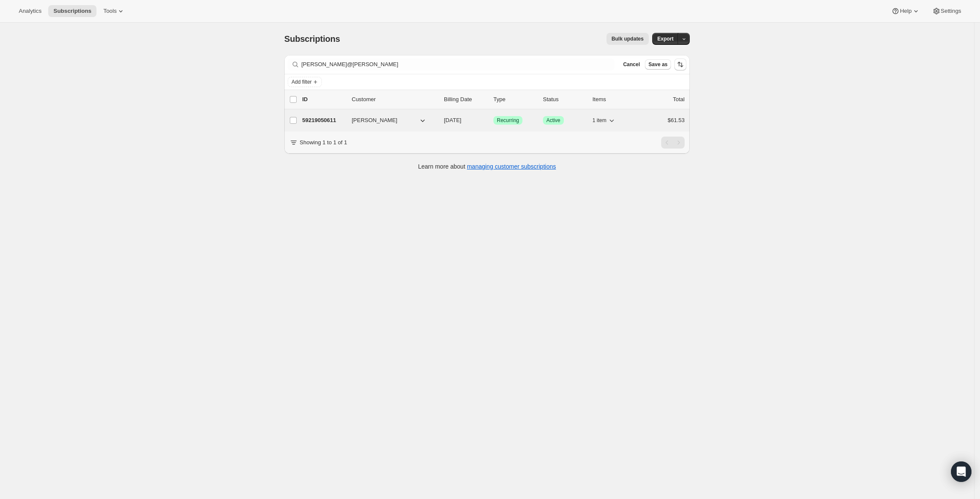 The height and width of the screenshot is (499, 980). I want to click on p: ID, so click(323, 99).